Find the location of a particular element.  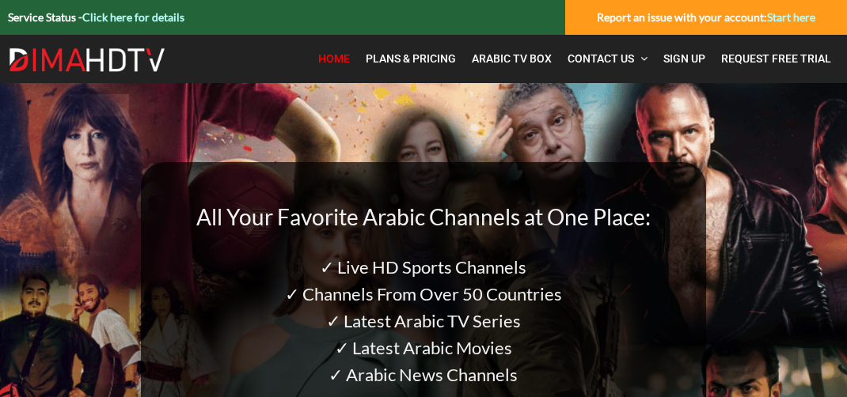

a: Plans & Pricing is located at coordinates (411, 59).